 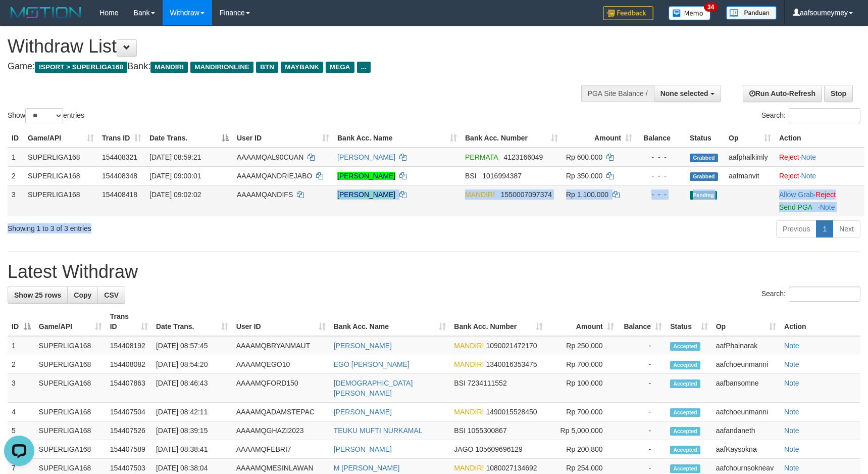 What do you see at coordinates (281, 345) in the screenshot?
I see `td: AAAAMQBRYANMAUT` at bounding box center [281, 345].